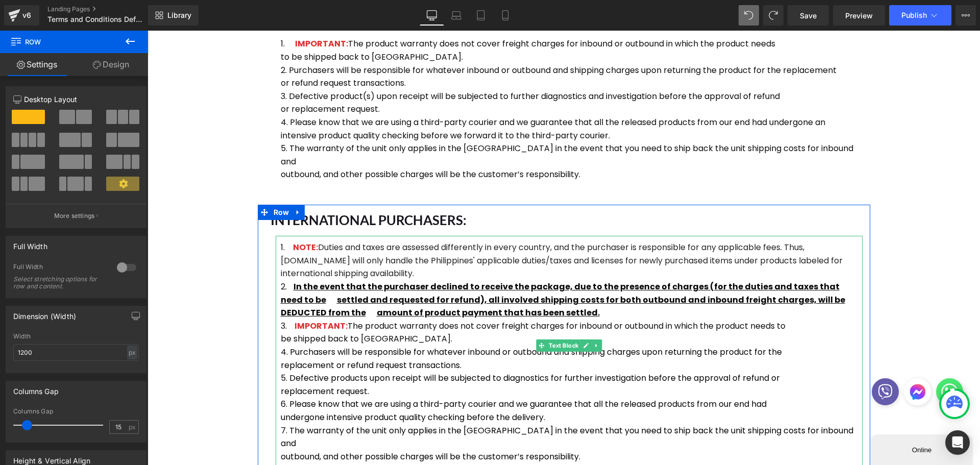 This screenshot has height=465, width=980. I want to click on input: auto, so click(76, 353).